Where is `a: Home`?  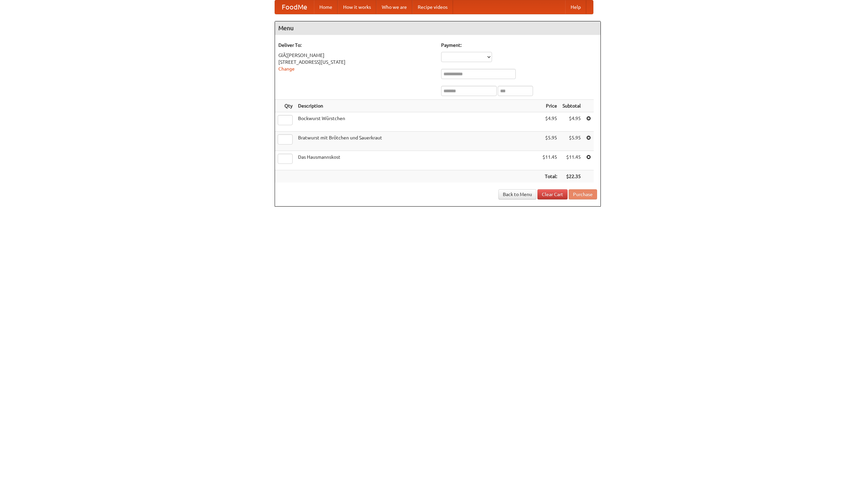 a: Home is located at coordinates (326, 7).